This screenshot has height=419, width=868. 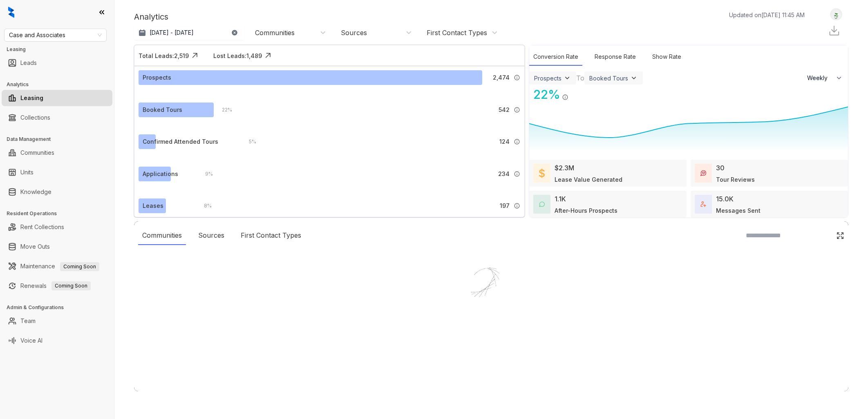 What do you see at coordinates (542, 204) in the screenshot?
I see `img: AfterHoursConversations` at bounding box center [542, 204].